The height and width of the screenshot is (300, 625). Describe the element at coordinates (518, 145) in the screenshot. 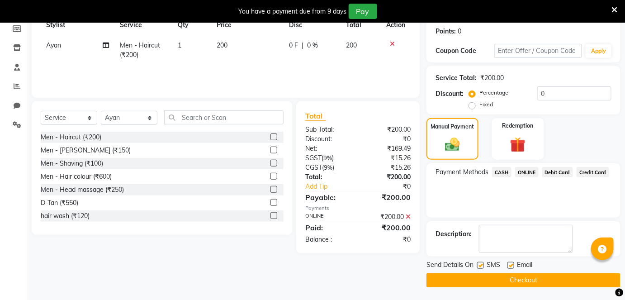

I see `img: _gift.svg` at that location.